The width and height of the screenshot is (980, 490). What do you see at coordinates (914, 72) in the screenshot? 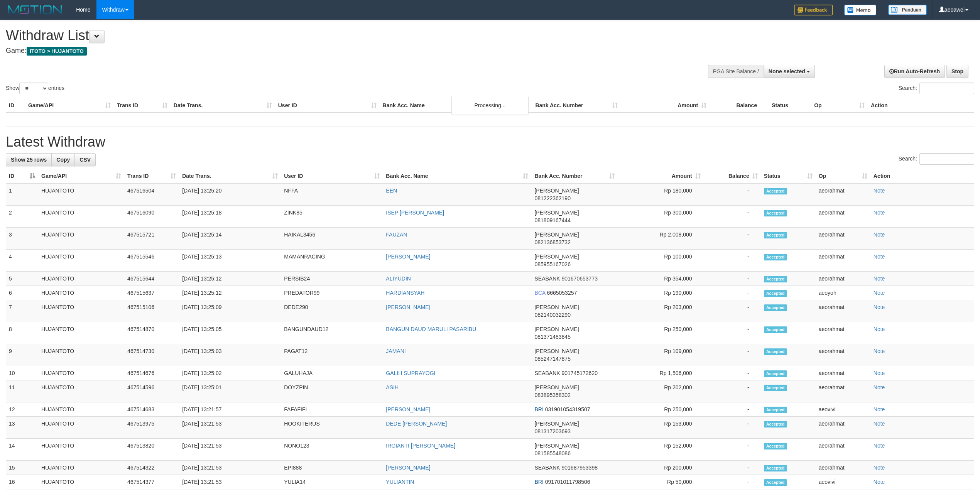
I see `a: Run Auto-Refresh` at bounding box center [914, 72].